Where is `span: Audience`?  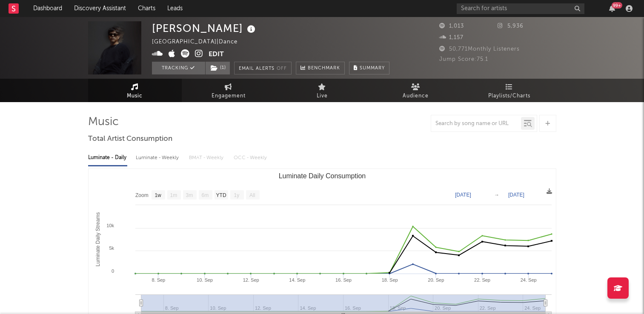 span: Audience is located at coordinates (416, 96).